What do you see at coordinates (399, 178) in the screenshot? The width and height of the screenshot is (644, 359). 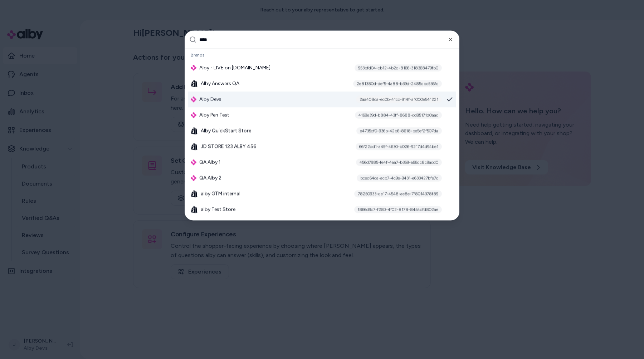 I see `div: bced64ca-acb7-4c9e-9431-e633427bfe7c` at bounding box center [399, 178].